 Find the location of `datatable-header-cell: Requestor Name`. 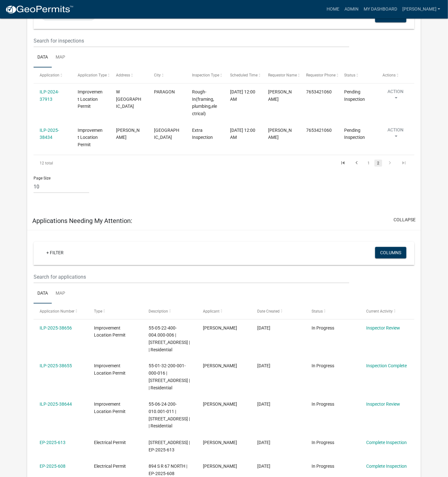

datatable-header-cell: Requestor Name is located at coordinates (281, 75).